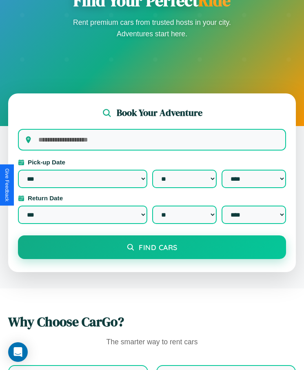 The image size is (304, 370). Describe the element at coordinates (152, 322) in the screenshot. I see `h2: Why Choose CarGo?` at that location.